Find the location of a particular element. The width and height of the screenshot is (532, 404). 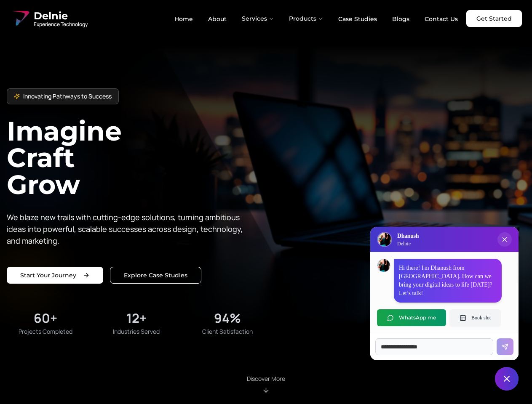

p: Delnie is located at coordinates (408, 244).